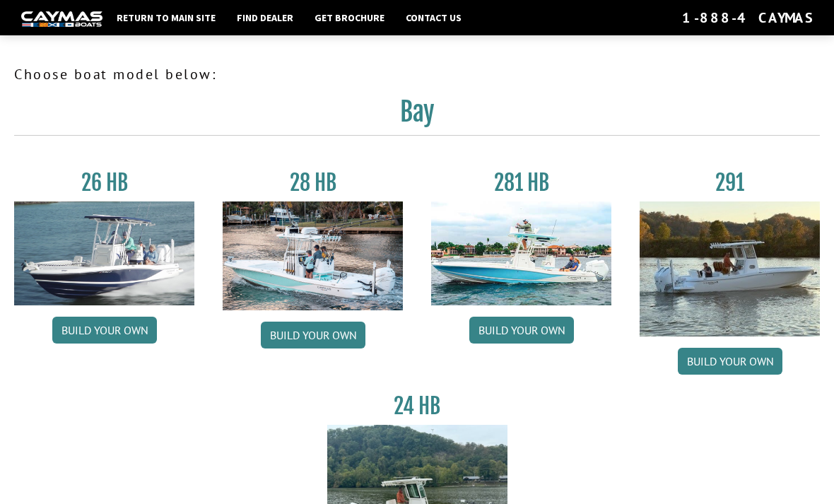 The image size is (834, 504). I want to click on h3: 291, so click(729, 183).